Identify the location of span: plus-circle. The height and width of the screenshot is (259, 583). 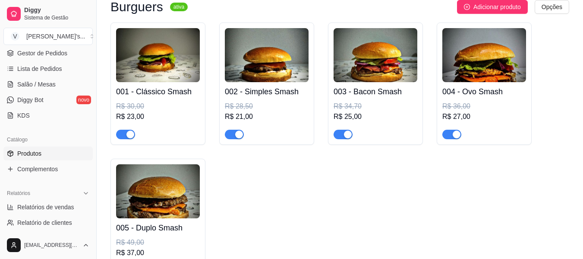
(467, 7).